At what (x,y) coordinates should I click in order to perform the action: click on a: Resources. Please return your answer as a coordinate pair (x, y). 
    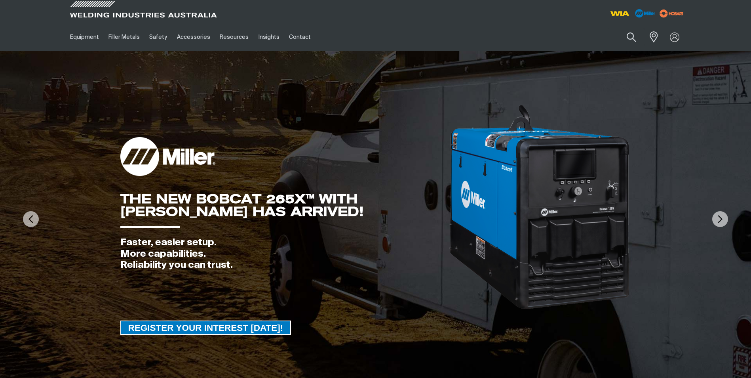
    Looking at the image, I should click on (234, 37).